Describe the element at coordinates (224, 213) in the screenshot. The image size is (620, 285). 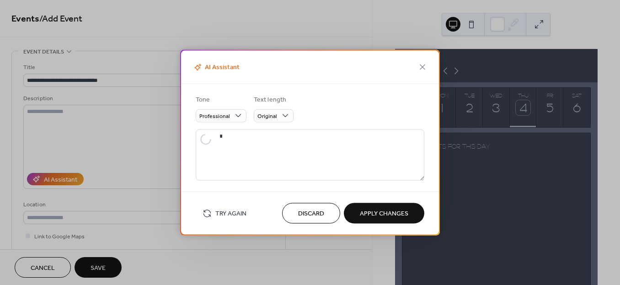
I see `button: Try Again` at that location.